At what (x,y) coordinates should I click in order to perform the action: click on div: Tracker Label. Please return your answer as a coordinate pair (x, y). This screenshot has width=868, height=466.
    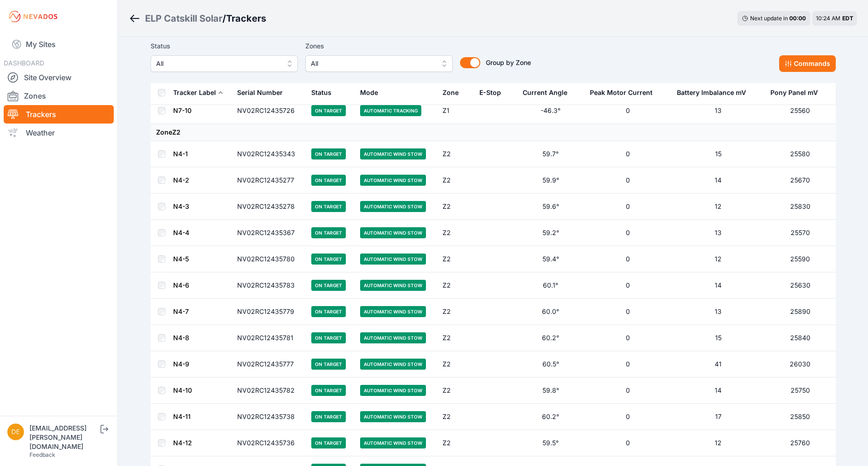
    Looking at the image, I should click on (194, 93).